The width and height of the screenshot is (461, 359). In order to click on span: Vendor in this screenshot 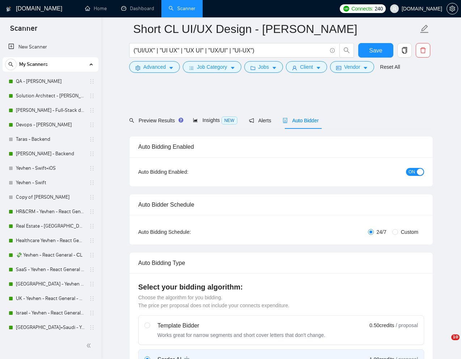, I will do `click(352, 67)`.